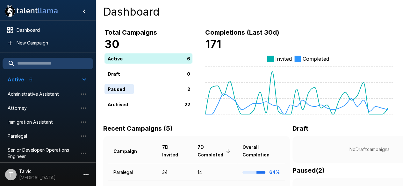 This screenshot has height=186, width=403. I want to click on td: 14, so click(214, 172).